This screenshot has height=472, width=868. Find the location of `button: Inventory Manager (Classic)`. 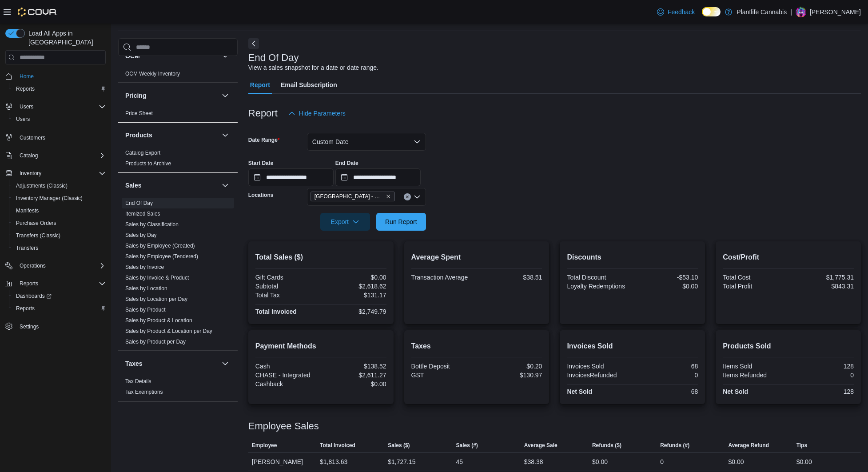

button: Inventory Manager (Classic) is located at coordinates (59, 198).